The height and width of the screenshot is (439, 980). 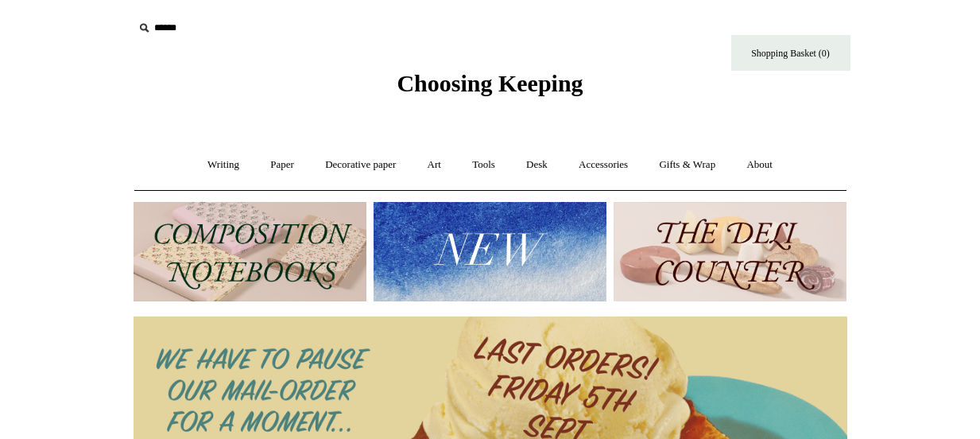 I want to click on a: Decorative paper, so click(x=360, y=164).